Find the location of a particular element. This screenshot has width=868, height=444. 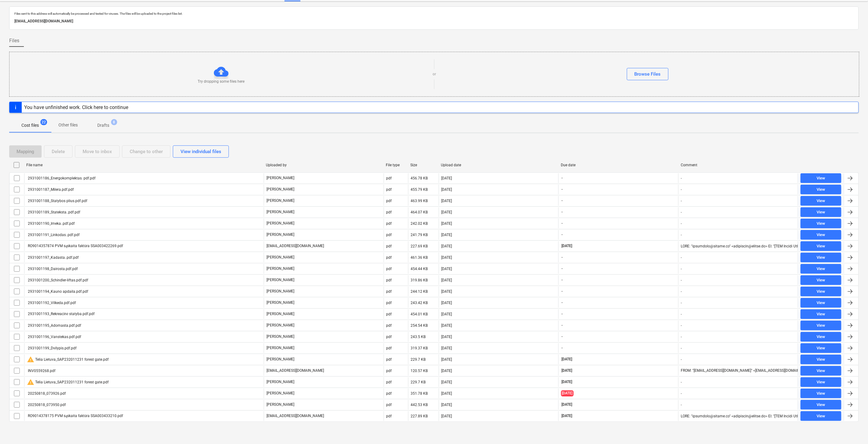

p: Files sent to this address will automatically be processed and tested for viruses. The files will... is located at coordinates (434, 13).